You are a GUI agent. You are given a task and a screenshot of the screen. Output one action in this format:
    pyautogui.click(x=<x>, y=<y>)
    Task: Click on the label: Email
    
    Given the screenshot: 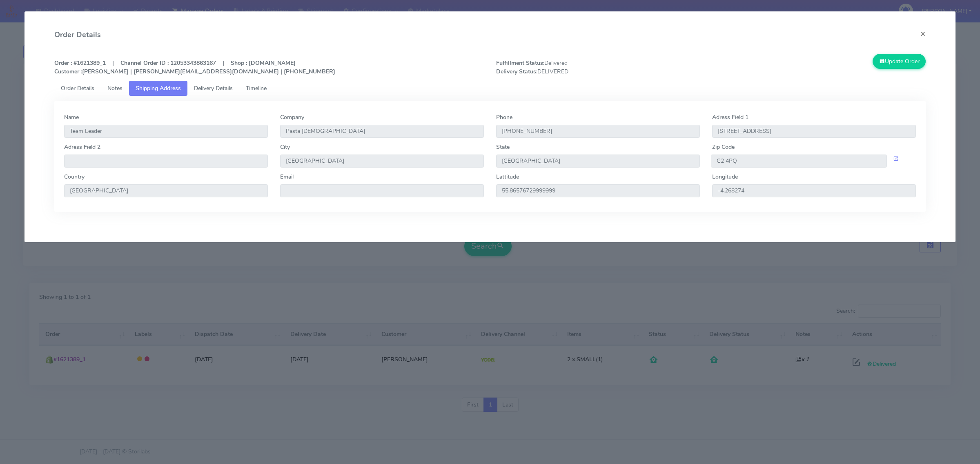 What is the action you would take?
    pyautogui.click(x=286, y=177)
    